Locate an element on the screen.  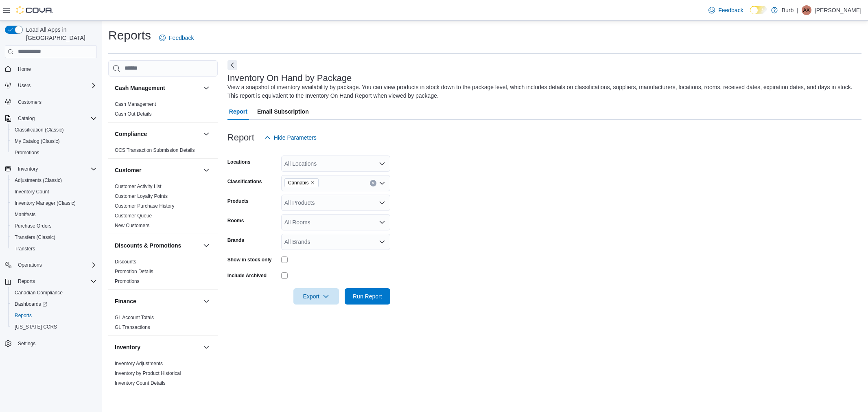
span: Feedback is located at coordinates (181, 38).